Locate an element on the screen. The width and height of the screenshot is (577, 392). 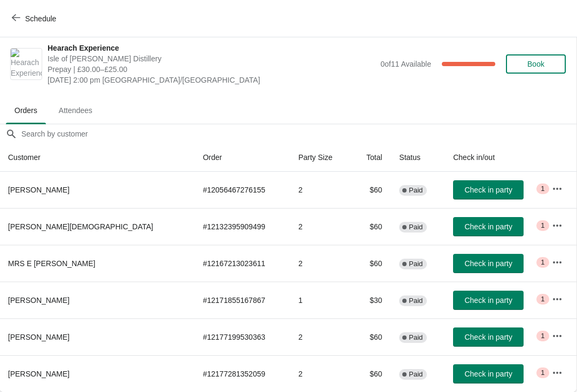
td: # 12132395909499 is located at coordinates (242, 226).